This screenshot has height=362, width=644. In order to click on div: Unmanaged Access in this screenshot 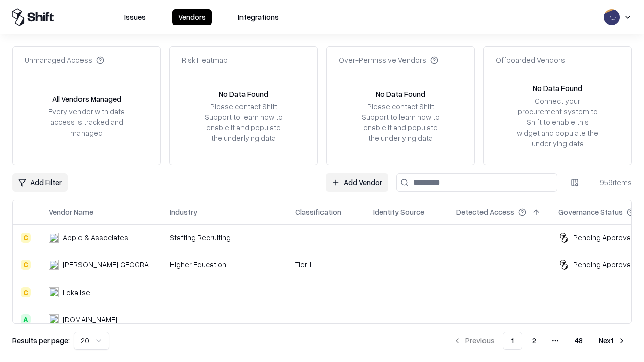, I will do `click(64, 60)`.